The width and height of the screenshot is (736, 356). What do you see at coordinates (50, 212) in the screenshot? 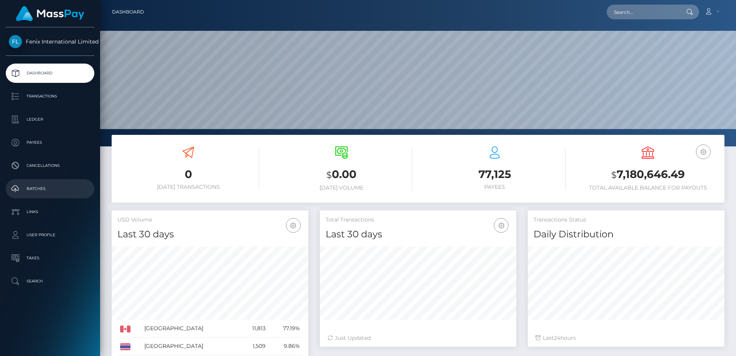
I see `a: Links` at bounding box center [50, 212].